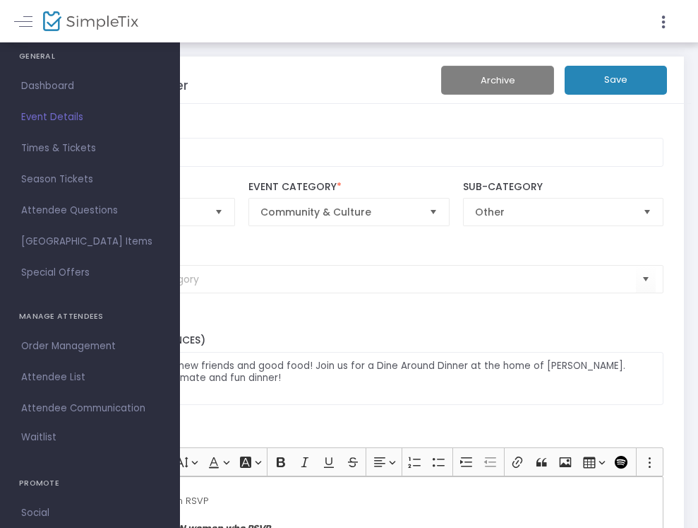  Describe the element at coordinates (349, 187) in the screenshot. I see `label: Event Category` at that location.